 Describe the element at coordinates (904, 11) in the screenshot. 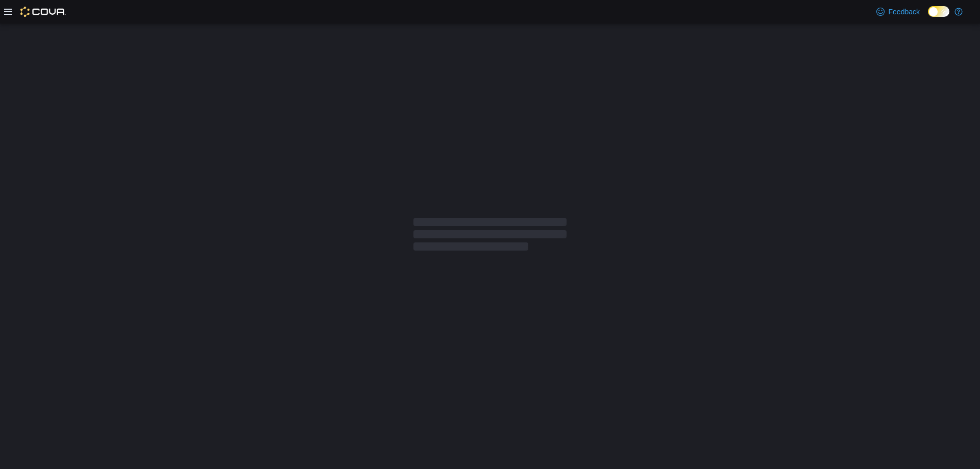

I see `span: Feedback` at that location.